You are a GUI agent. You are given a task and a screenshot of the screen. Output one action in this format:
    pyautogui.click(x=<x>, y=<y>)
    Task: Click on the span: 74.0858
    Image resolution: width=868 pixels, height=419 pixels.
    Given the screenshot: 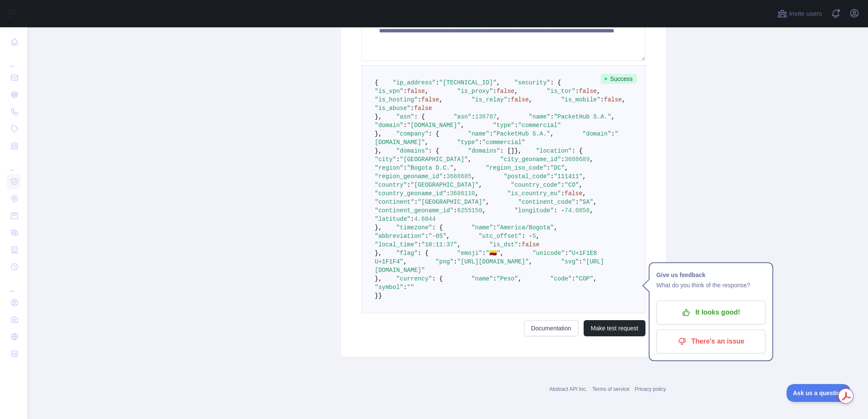 What is the action you would take?
    pyautogui.click(x=576, y=211)
    